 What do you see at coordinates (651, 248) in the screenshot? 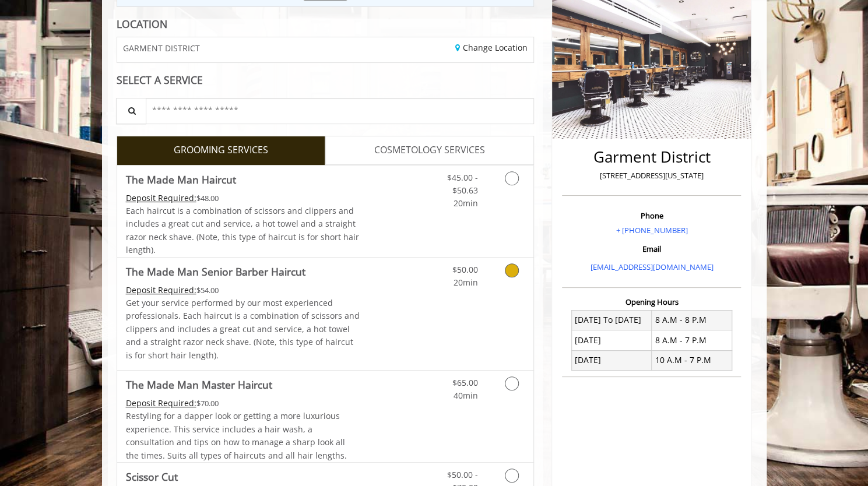
I see `h3: Email` at bounding box center [651, 248].